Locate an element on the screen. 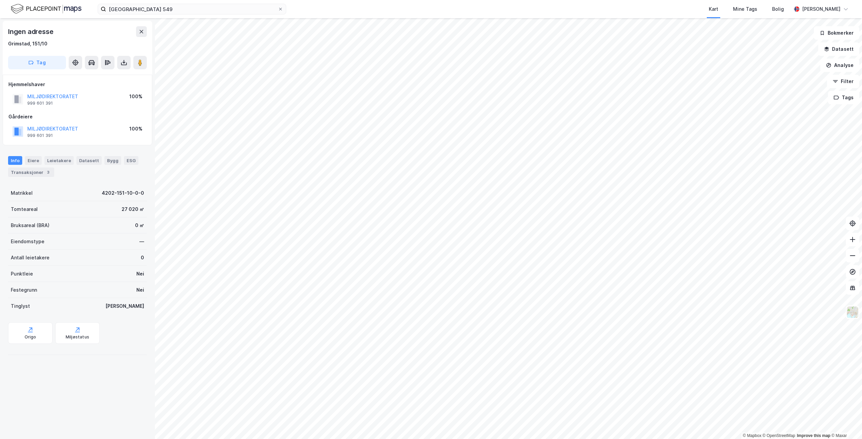 This screenshot has height=439, width=862. div: 0 ㎡ is located at coordinates (139, 226).